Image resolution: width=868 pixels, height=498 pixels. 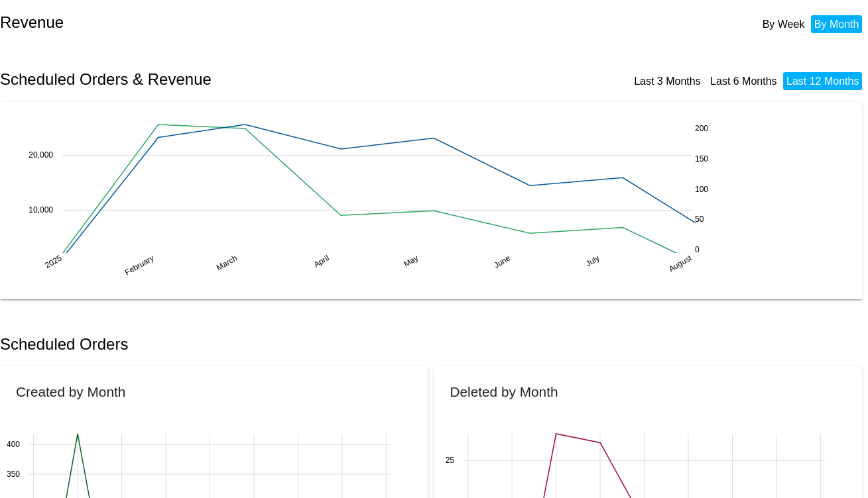 What do you see at coordinates (450, 460) in the screenshot?
I see `text: 25` at bounding box center [450, 460].